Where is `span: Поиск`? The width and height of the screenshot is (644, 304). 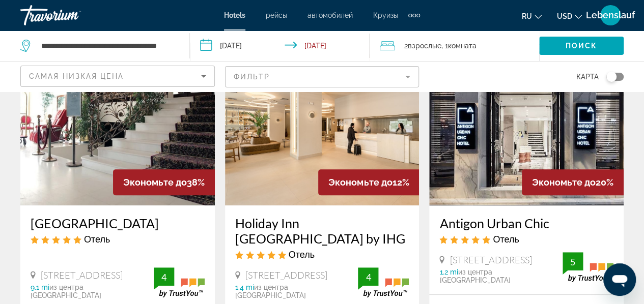
span: Поиск is located at coordinates (581, 46).